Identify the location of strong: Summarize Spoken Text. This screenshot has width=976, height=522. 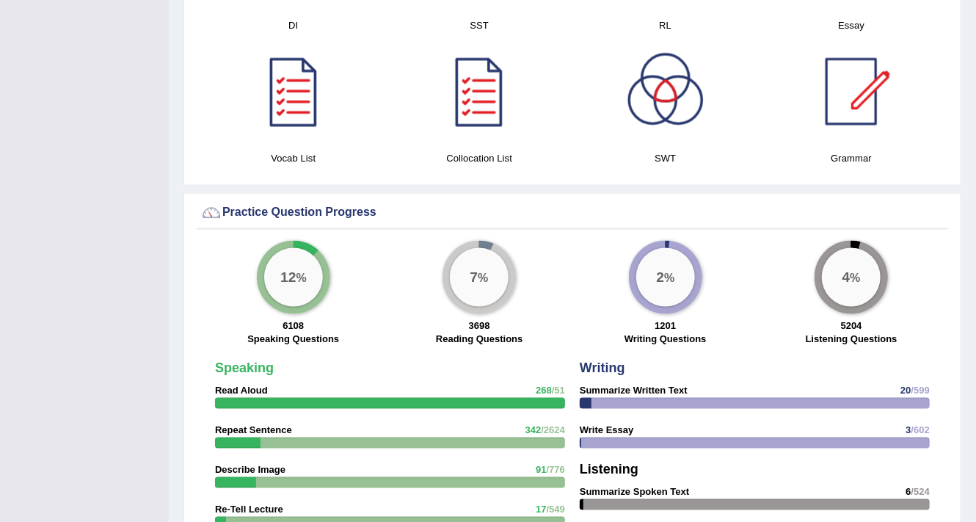
(634, 492).